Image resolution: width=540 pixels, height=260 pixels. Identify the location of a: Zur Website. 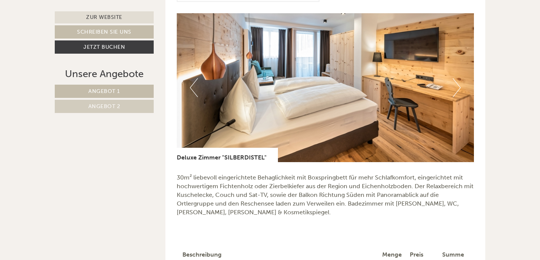
(104, 17).